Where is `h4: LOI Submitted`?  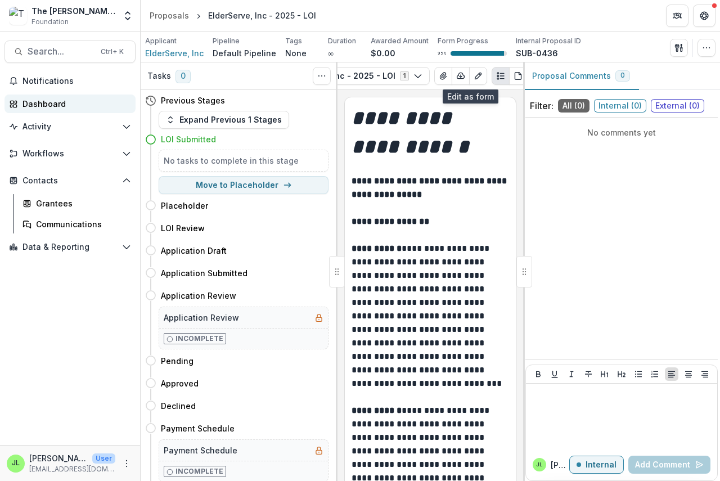 h4: LOI Submitted is located at coordinates (189, 139).